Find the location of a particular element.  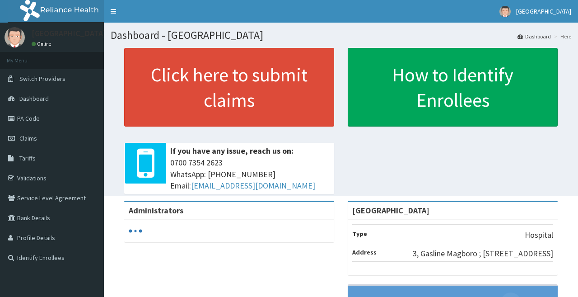

b: Administrators is located at coordinates (156, 210).